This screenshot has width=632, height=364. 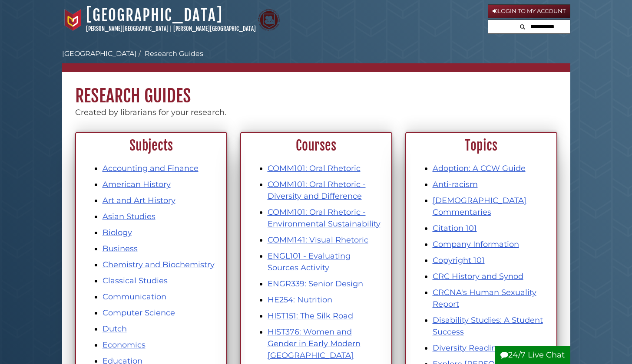 I want to click on a: COMM141: Visual Rhetoric, so click(x=318, y=240).